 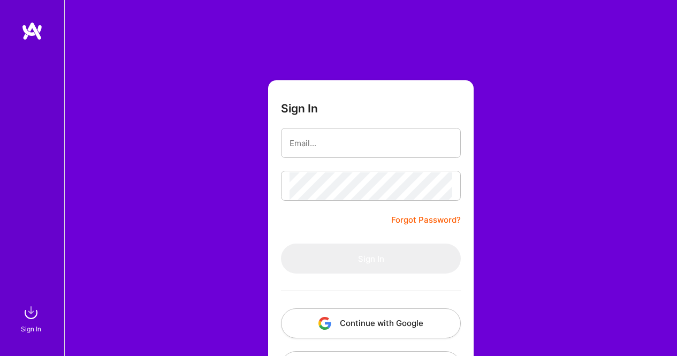 I want to click on img: sign in, so click(x=31, y=313).